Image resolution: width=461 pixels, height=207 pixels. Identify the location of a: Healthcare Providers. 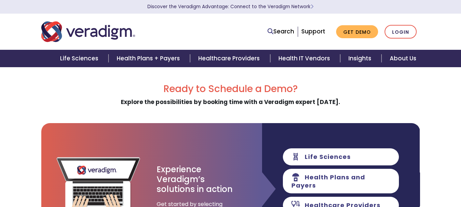
(230, 58).